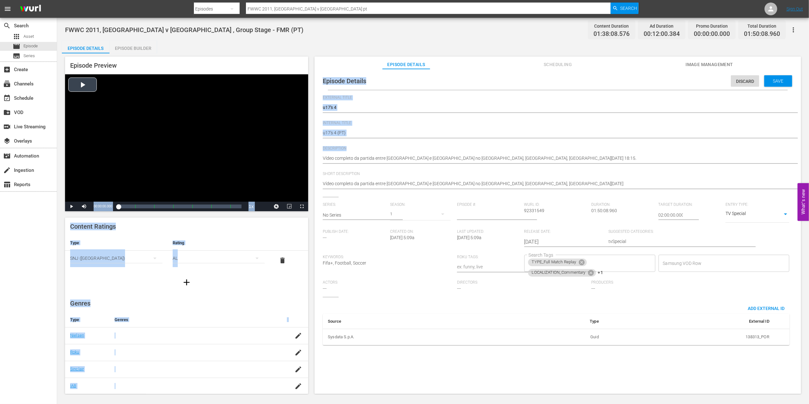 This screenshot has width=809, height=404. I want to click on div: Episode Builder, so click(133, 48).